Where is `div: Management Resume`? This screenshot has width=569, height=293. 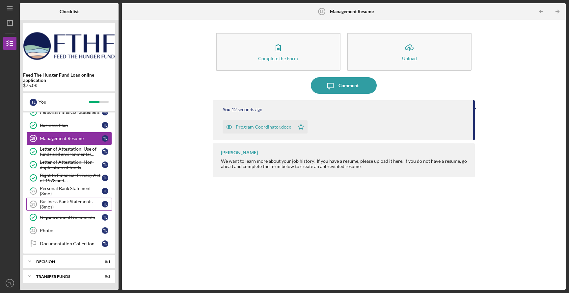
div: Management Resume is located at coordinates (71, 139).